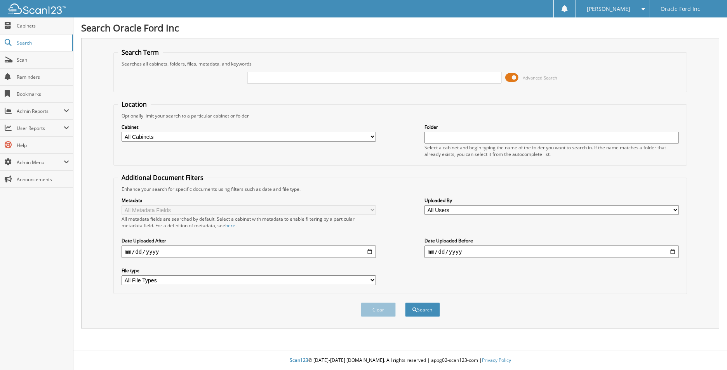 The image size is (727, 370). I want to click on div: Select a cabinet and begin typing the name of the folder you want to search in. If the name match..., so click(551, 151).